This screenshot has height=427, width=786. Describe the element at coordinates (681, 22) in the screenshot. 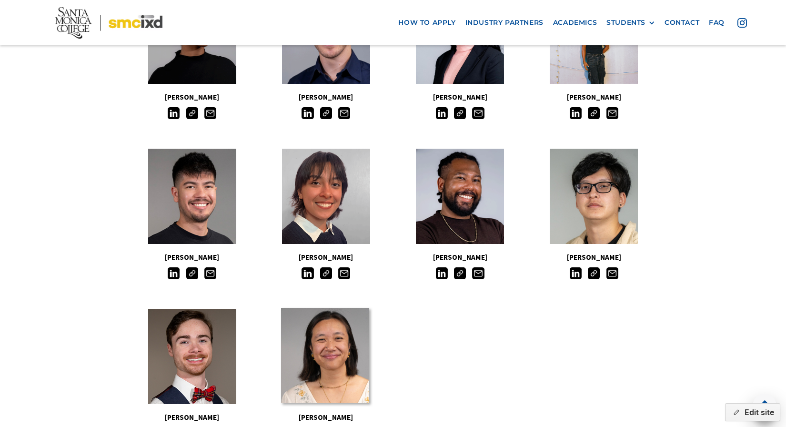

I see `a: contact` at that location.